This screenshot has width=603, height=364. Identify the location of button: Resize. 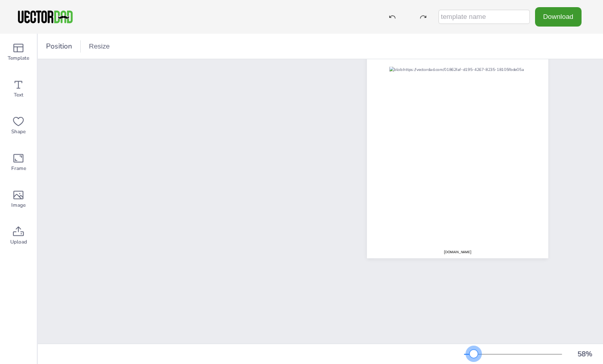
(99, 47).